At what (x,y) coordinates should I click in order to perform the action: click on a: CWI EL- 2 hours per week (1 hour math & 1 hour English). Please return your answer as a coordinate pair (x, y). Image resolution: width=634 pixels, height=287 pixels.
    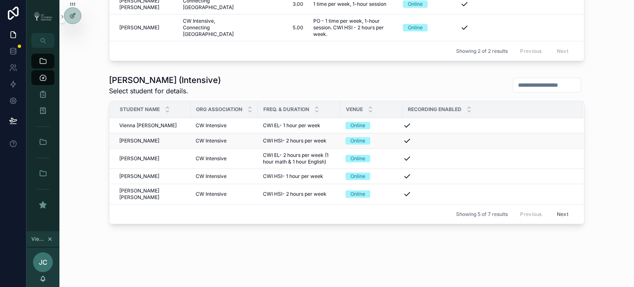
    Looking at the image, I should click on (299, 158).